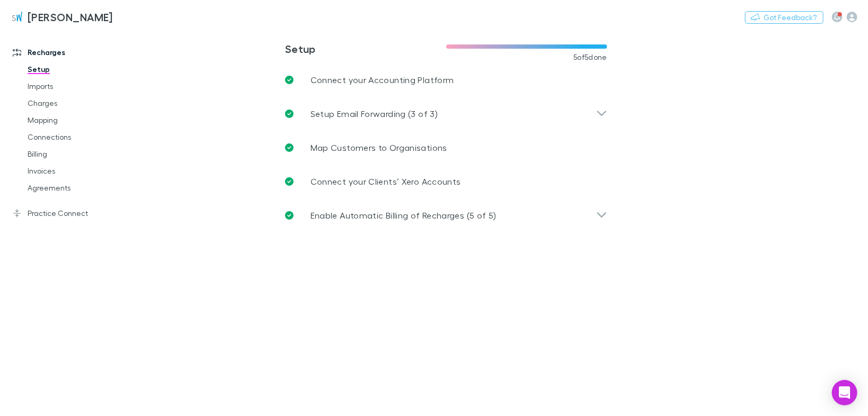  I want to click on p: Map Customers to Organisations, so click(379, 147).